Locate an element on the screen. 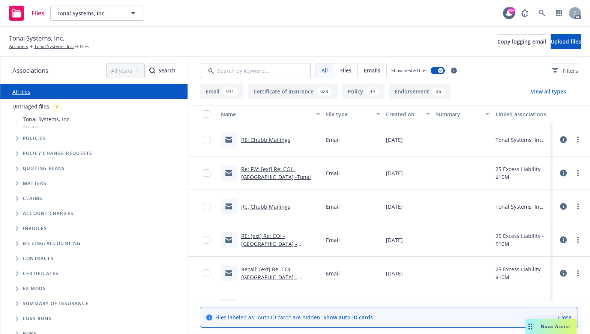  span: Billing/Accounting is located at coordinates (52, 244).